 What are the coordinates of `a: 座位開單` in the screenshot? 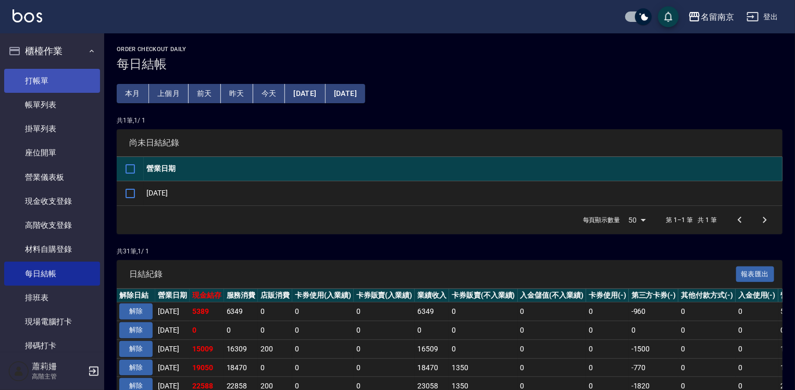 It's located at (52, 153).